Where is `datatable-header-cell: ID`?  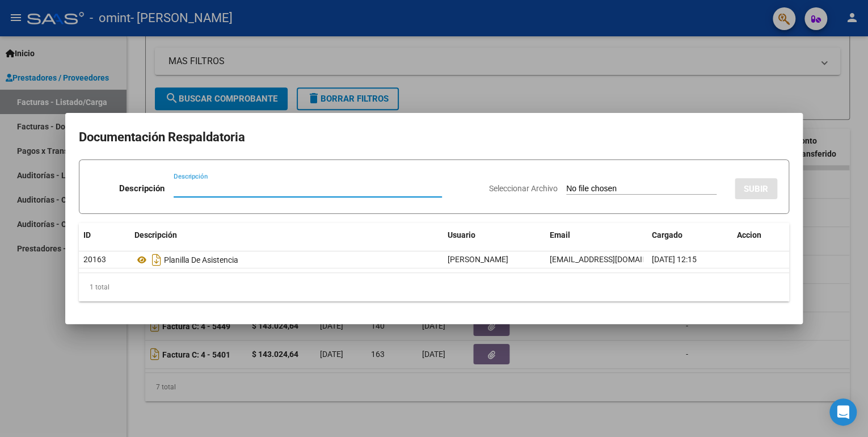
datatable-header-cell: ID is located at coordinates (105, 234).